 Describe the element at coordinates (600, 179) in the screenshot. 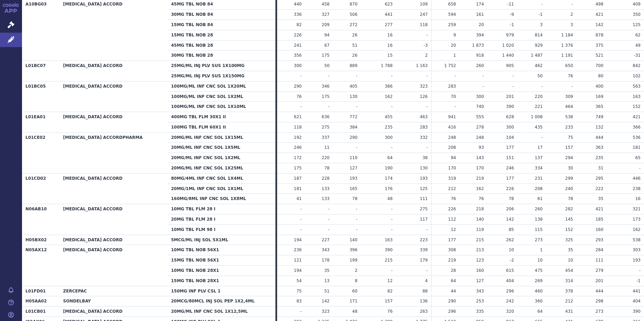

I see `span: 295` at that location.